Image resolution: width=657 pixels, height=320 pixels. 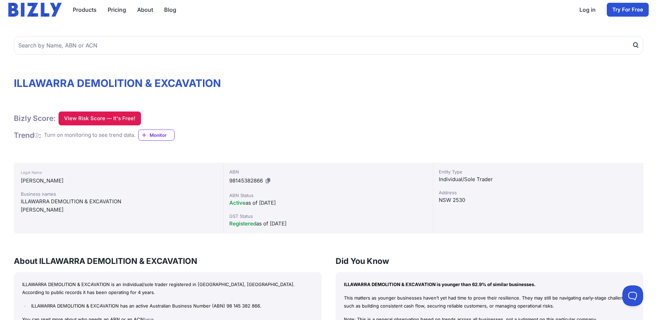 I want to click on p: This matters as younger businesses haven’t yet had time to prove their resilience. They may still..., so click(x=490, y=302).